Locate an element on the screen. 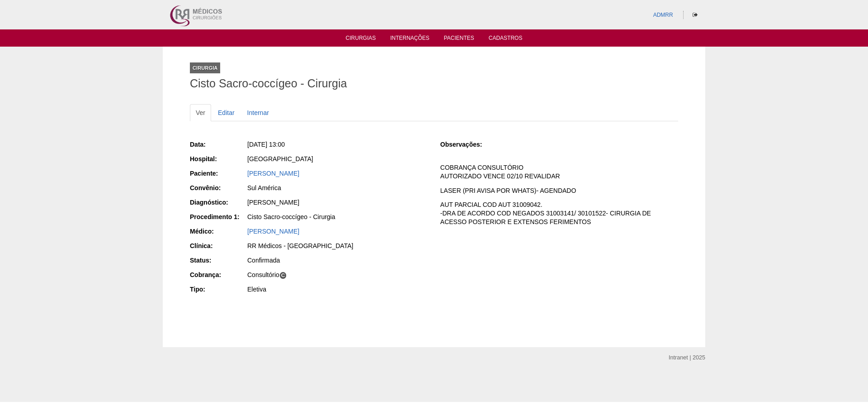 This screenshot has height=416, width=868. a: Editar is located at coordinates (226, 112).